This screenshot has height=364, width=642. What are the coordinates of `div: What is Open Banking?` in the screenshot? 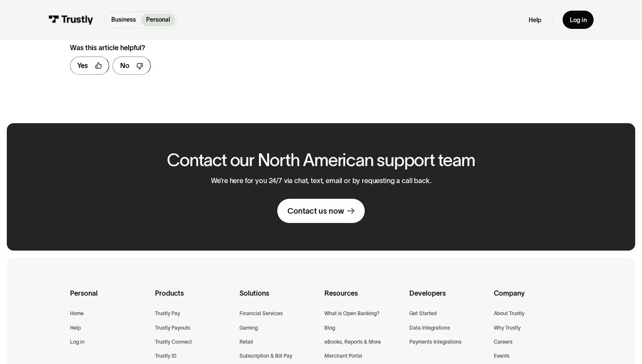 It's located at (352, 313).